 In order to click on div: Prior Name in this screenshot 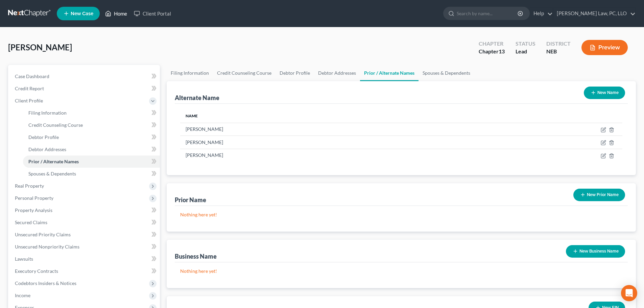, I will do `click(190, 200)`.